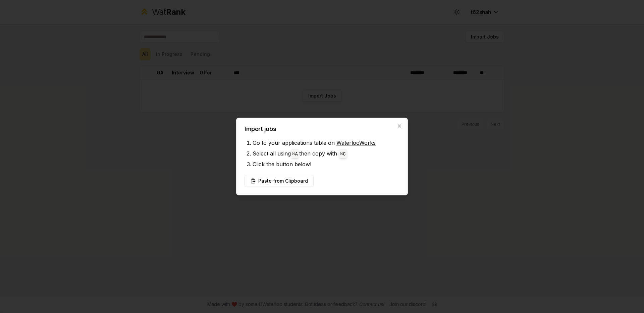  I want to click on li: Select all using then copy with, so click(326, 154).